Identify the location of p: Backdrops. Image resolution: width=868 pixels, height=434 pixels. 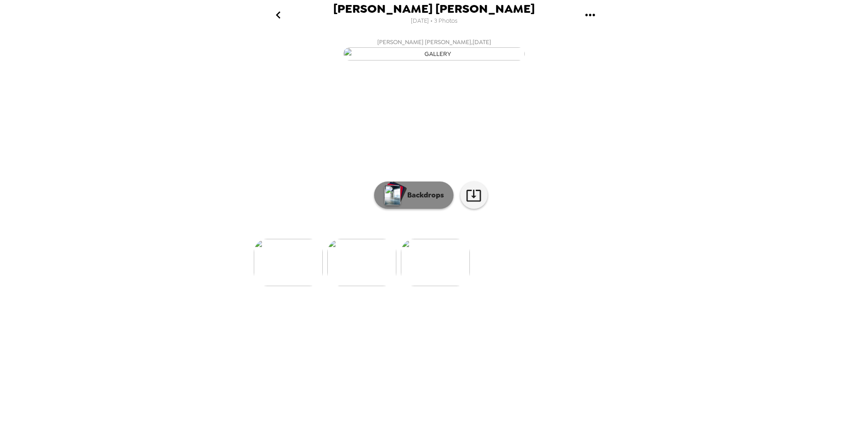
(423, 195).